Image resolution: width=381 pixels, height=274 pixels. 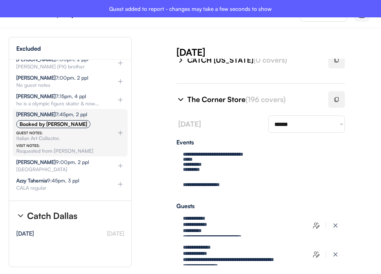 I want to click on font: (196 covers), so click(x=266, y=99).